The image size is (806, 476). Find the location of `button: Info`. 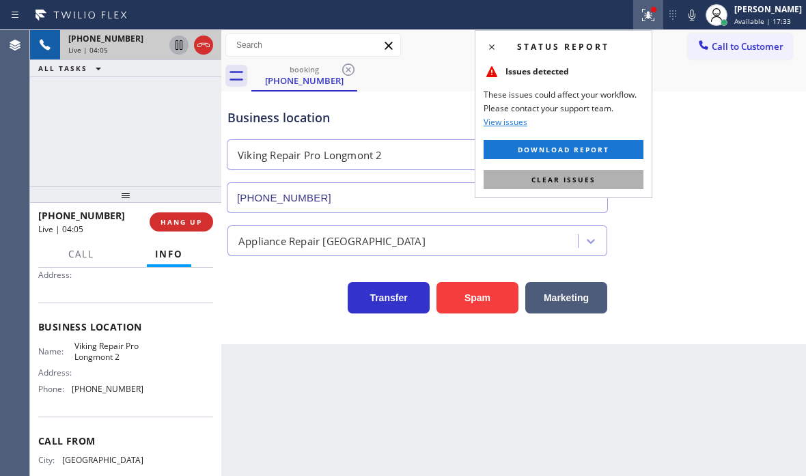

button: Info is located at coordinates (169, 254).